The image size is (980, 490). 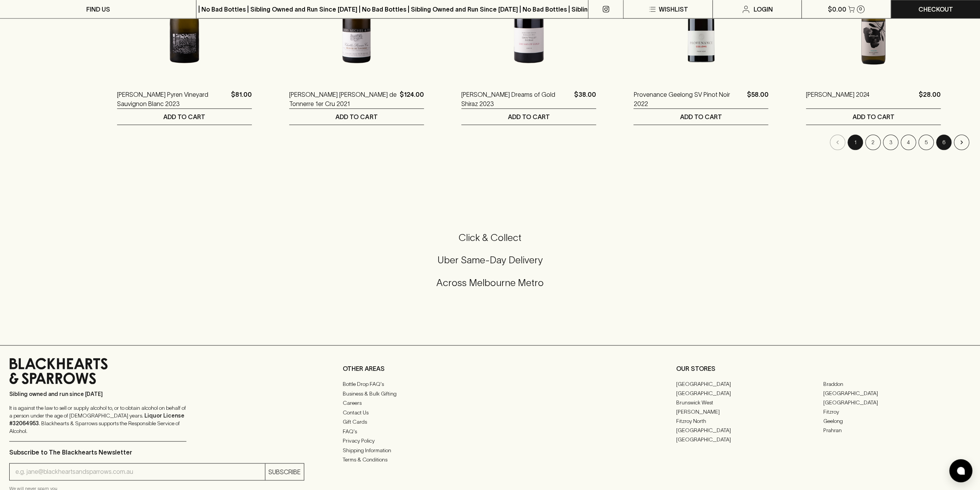 What do you see at coordinates (490, 260) in the screenshot?
I see `h5: Uber Same-Day Delivery` at bounding box center [490, 260].